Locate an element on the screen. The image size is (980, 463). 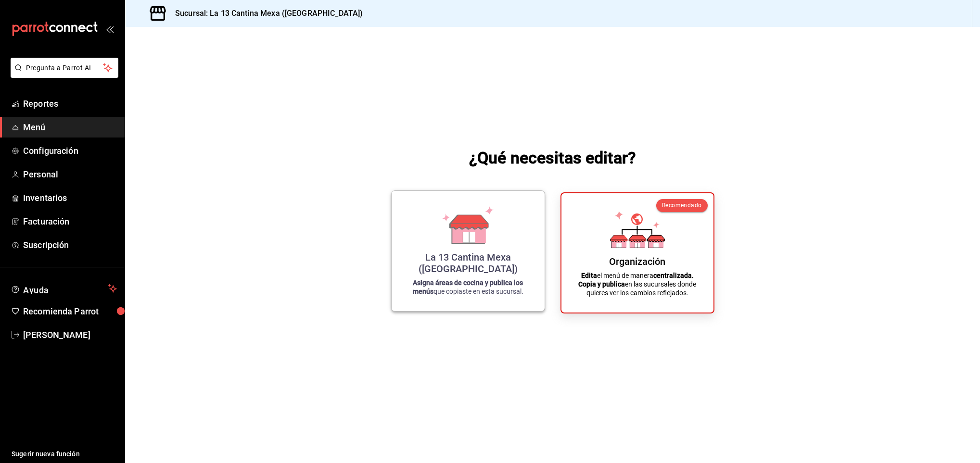
strong: centralizada. is located at coordinates (674, 275).